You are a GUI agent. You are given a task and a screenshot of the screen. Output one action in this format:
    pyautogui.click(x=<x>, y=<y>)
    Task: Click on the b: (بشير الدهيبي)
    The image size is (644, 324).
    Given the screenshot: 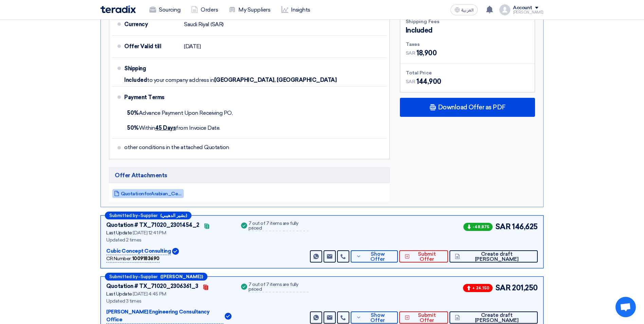 What is the action you would take?
    pyautogui.click(x=174, y=216)
    